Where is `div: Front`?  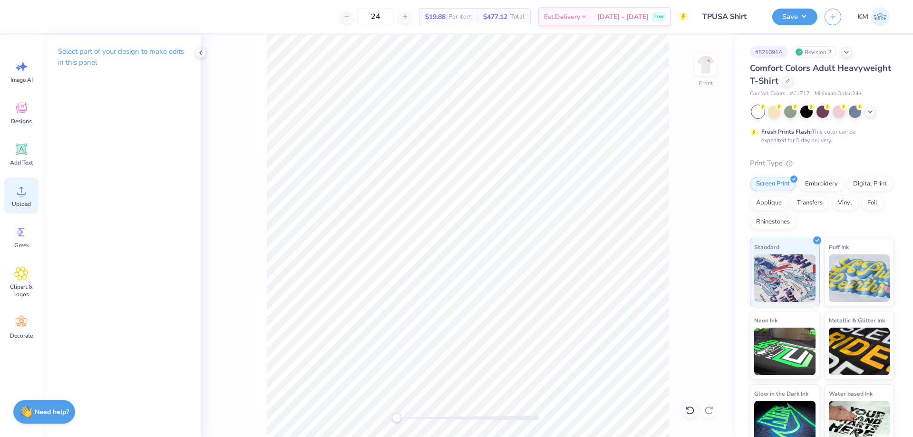
div: Front is located at coordinates (705, 83).